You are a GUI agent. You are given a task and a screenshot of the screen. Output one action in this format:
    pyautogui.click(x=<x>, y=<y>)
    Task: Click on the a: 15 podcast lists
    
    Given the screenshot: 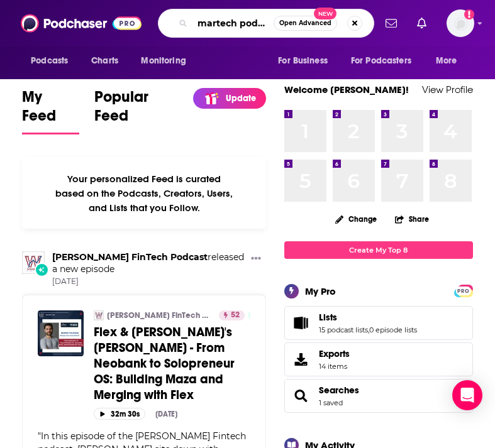 What is the action you would take?
    pyautogui.click(x=343, y=330)
    